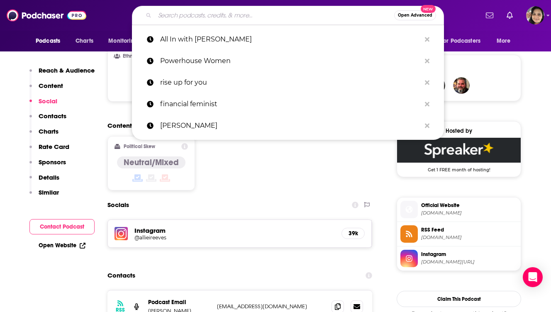 This screenshot has height=312, width=551. Describe the element at coordinates (469, 230) in the screenshot. I see `span: RSS Feed` at that location.